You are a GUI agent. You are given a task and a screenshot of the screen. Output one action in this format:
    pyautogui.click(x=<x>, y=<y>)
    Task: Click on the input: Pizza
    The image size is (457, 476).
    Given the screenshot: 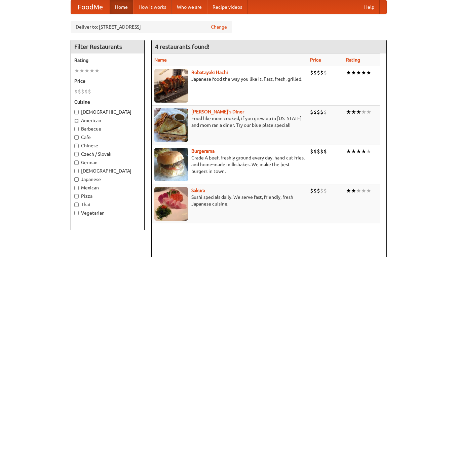 What is the action you would take?
    pyautogui.click(x=76, y=196)
    